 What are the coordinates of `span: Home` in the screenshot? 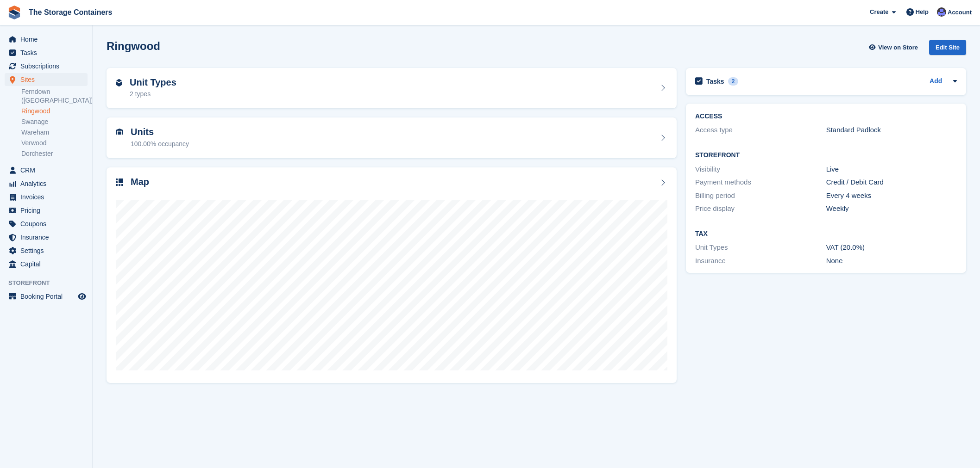 It's located at (48, 40).